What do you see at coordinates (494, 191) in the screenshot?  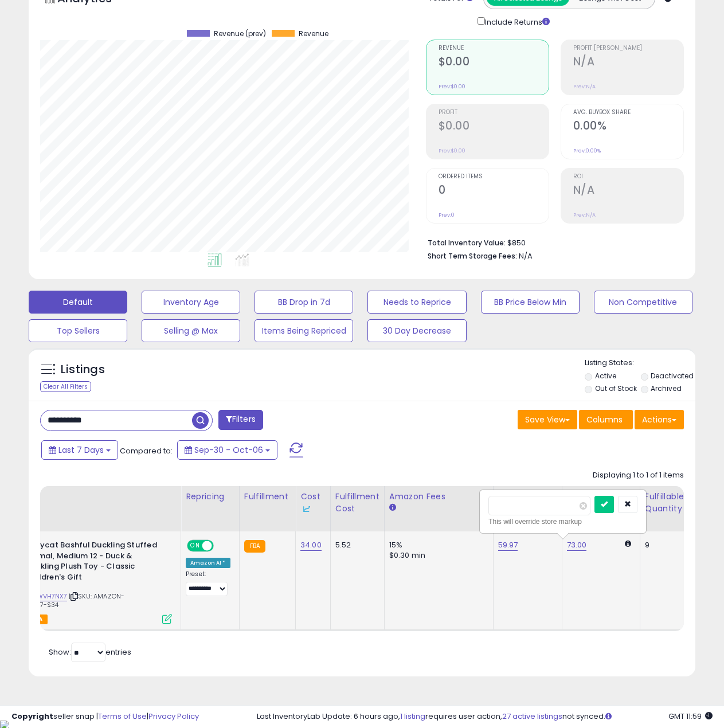 I see `h2: 0` at bounding box center [494, 191].